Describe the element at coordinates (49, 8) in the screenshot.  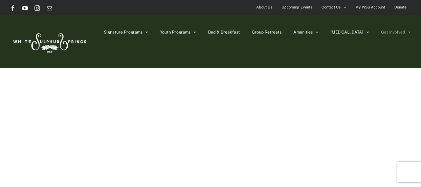
I see `a: Email` at that location.